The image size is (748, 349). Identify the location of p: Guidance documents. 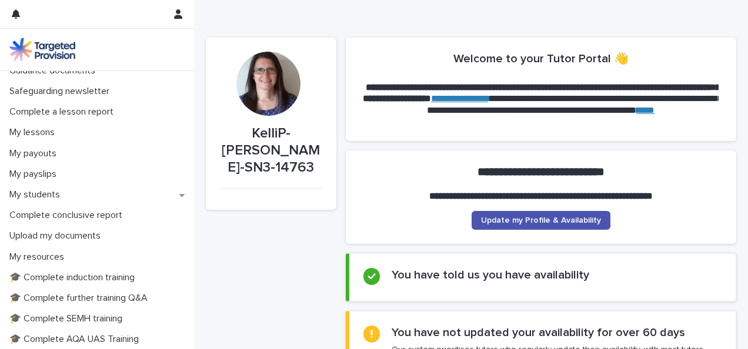
(55, 71).